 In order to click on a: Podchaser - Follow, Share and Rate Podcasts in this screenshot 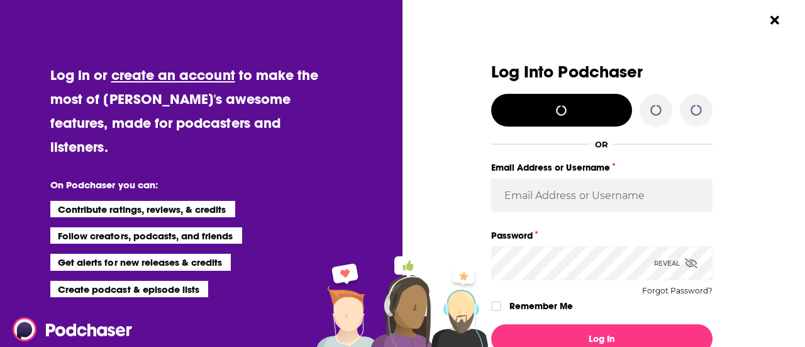, I will do `click(68, 329)`.